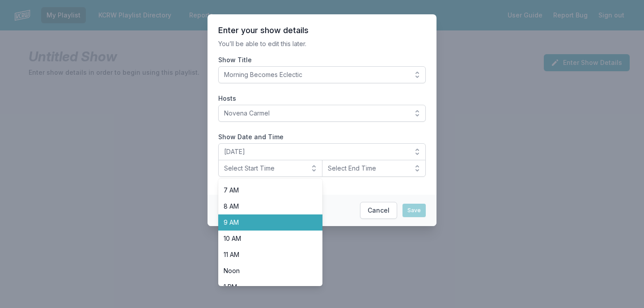 The width and height of the screenshot is (644, 308). I want to click on label: Show Title, so click(322, 60).